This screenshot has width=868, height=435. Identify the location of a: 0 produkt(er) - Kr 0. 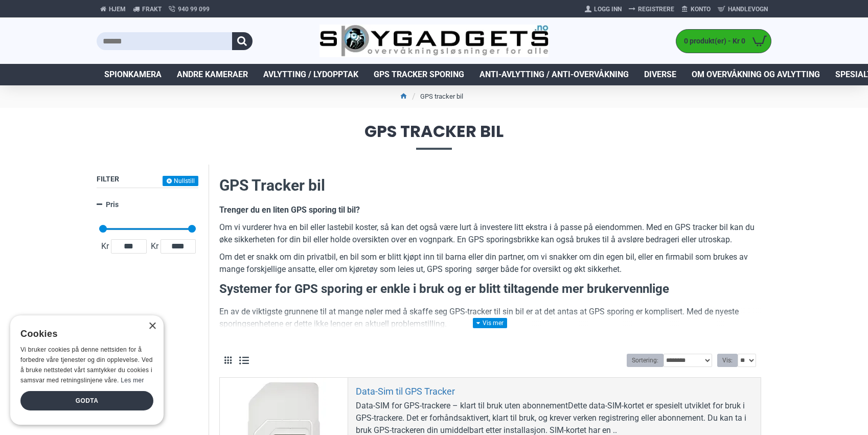
(723, 41).